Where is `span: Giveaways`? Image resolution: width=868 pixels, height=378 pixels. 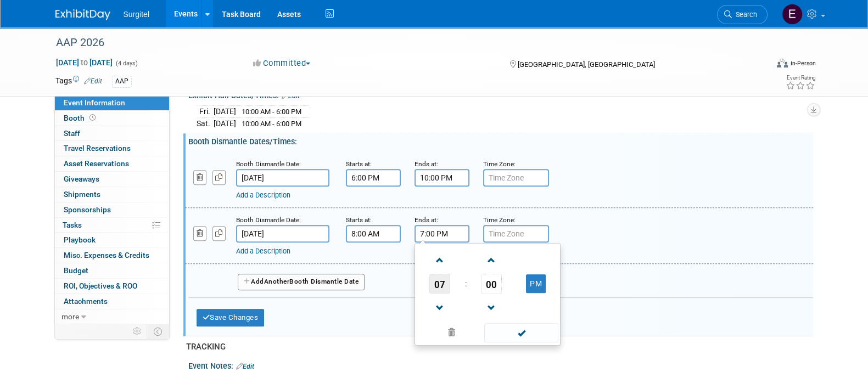 span: Giveaways is located at coordinates (82, 179).